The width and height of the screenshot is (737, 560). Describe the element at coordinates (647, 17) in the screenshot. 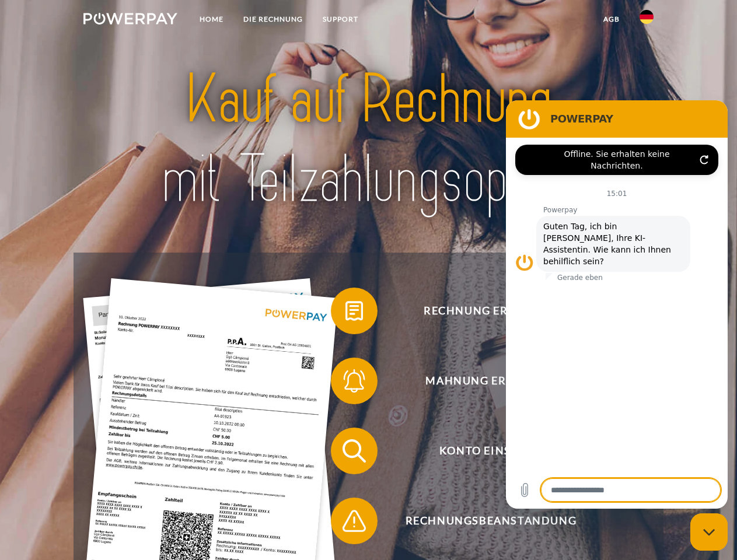

I see `img: de` at that location.